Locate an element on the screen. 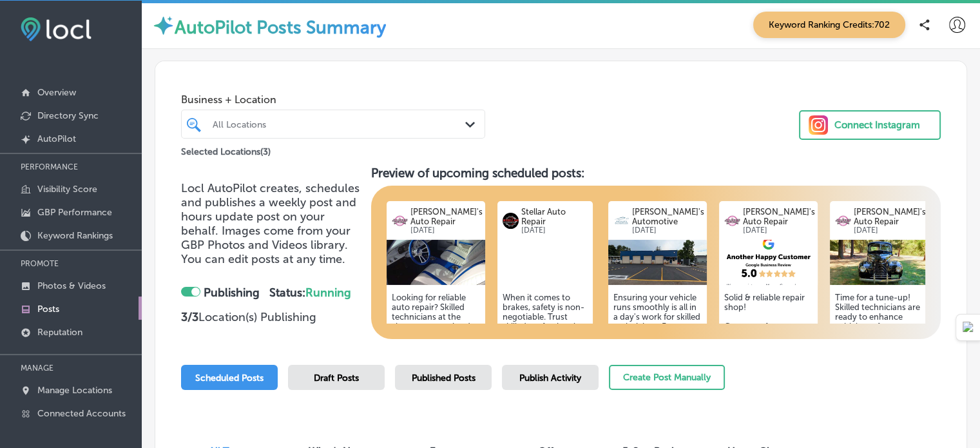  p: Directory Sync is located at coordinates (67, 115).